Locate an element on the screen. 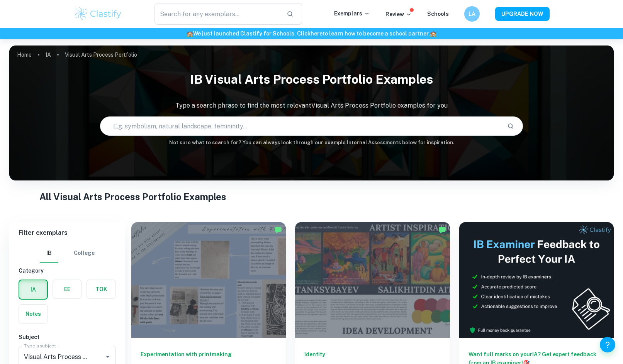 This screenshot has width=623, height=364. p: Review is located at coordinates (399, 14).